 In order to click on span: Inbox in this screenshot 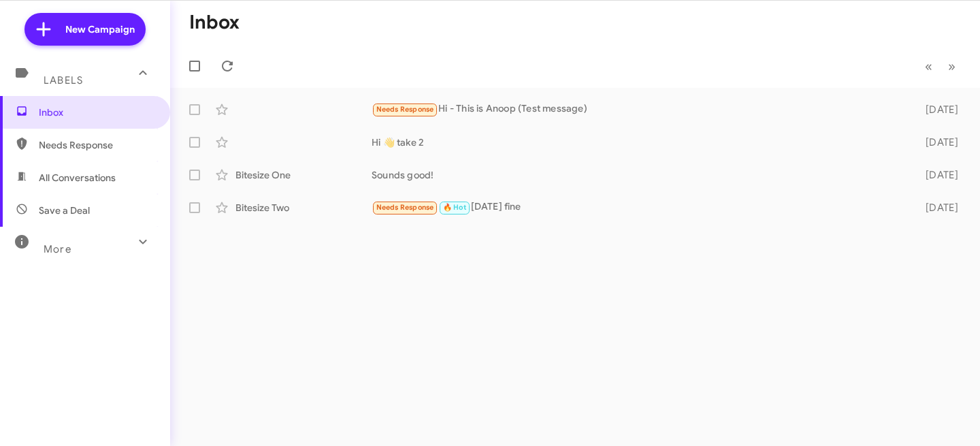, I will do `click(97, 112)`.